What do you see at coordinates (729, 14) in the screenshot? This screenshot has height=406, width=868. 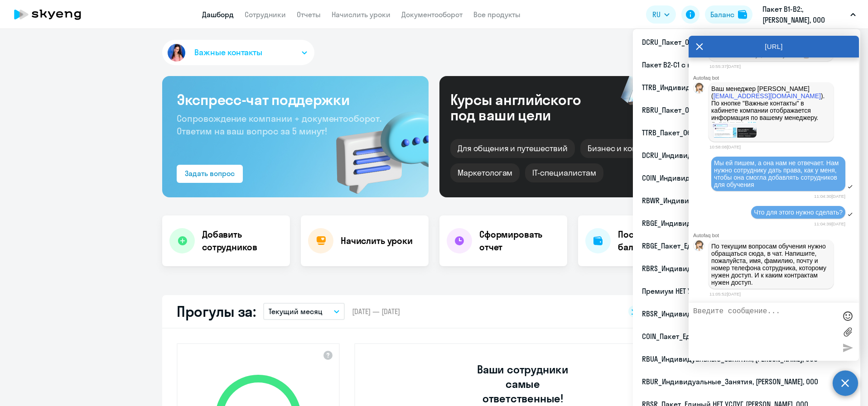 I see `button: Балансbalance` at bounding box center [729, 14].